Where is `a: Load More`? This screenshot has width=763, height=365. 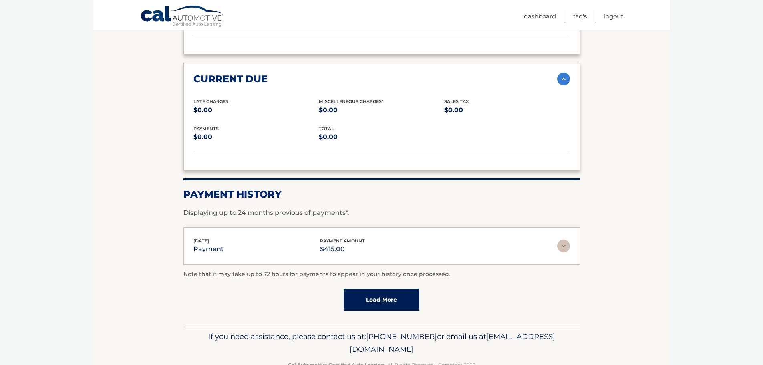 a: Load More is located at coordinates (381, 300).